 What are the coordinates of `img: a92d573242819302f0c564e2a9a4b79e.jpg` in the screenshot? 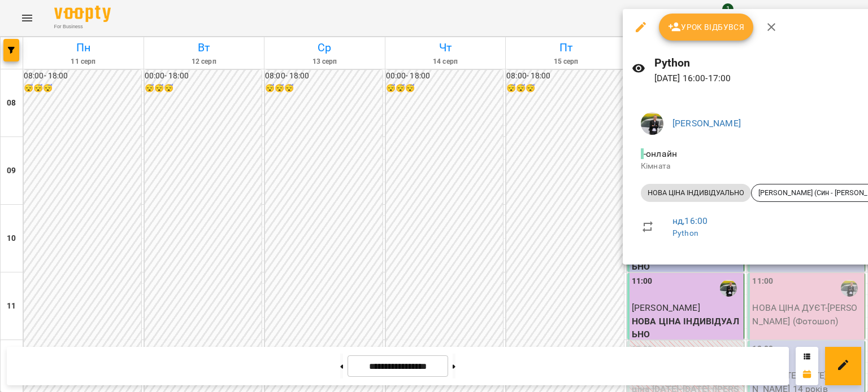 It's located at (652, 123).